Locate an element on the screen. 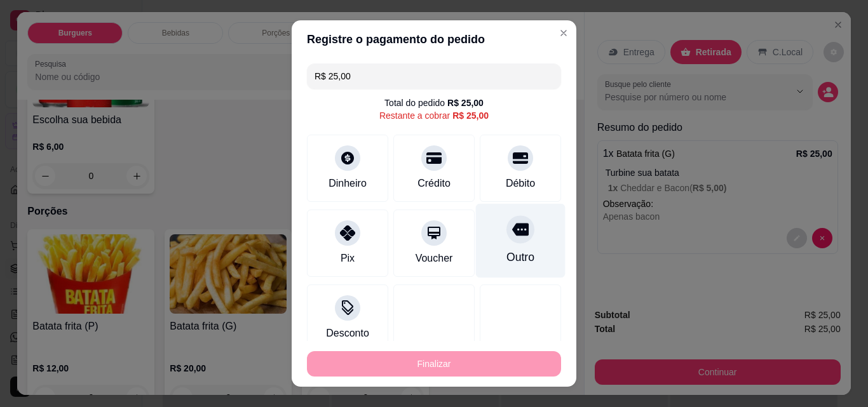  button: Close is located at coordinates (564, 33).